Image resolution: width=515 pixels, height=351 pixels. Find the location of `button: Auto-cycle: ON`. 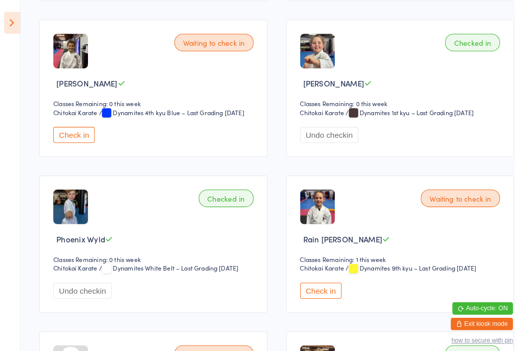

button: Auto-cycle: ON is located at coordinates (468, 299).